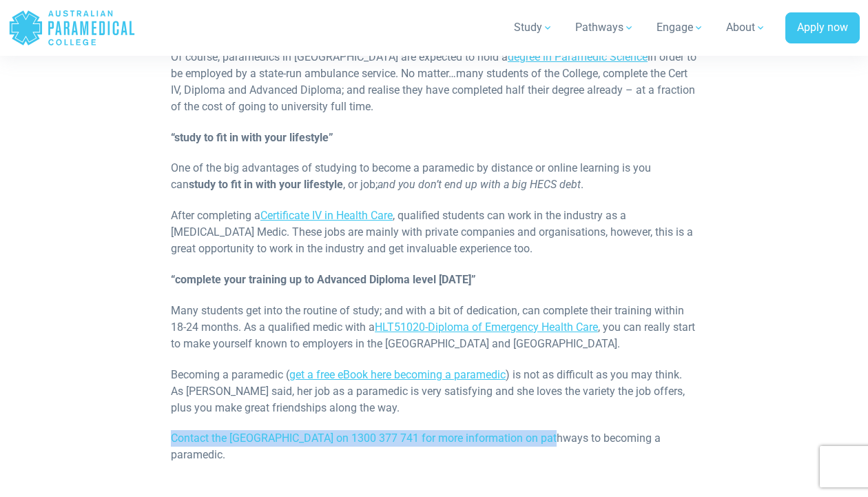 Image resolution: width=868 pixels, height=497 pixels. Describe the element at coordinates (577, 57) in the screenshot. I see `a: degree in Paramedic Science` at that location.